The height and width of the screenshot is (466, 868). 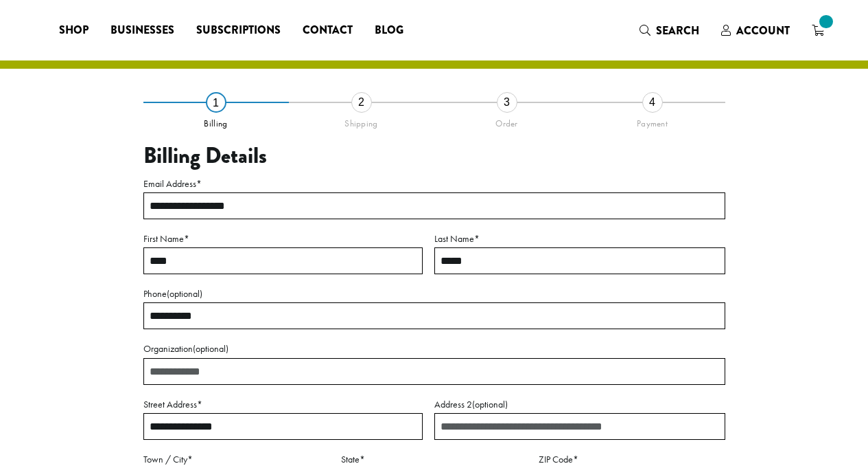 What do you see at coordinates (362, 121) in the screenshot?
I see `div: Shipping` at bounding box center [362, 121].